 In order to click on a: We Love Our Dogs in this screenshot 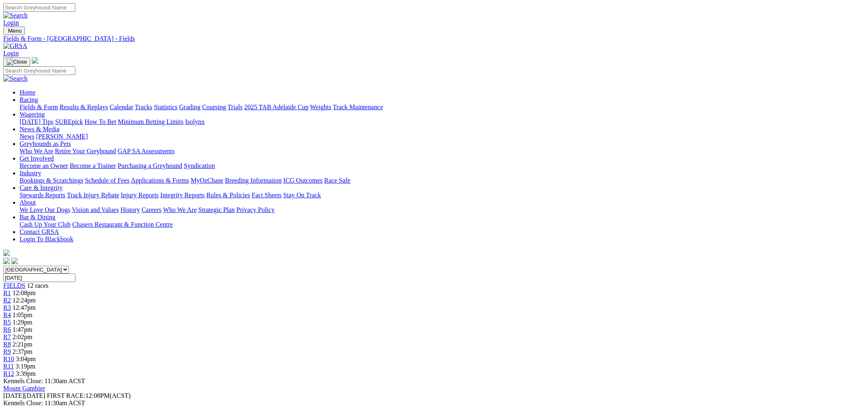, I will do `click(45, 209)`.